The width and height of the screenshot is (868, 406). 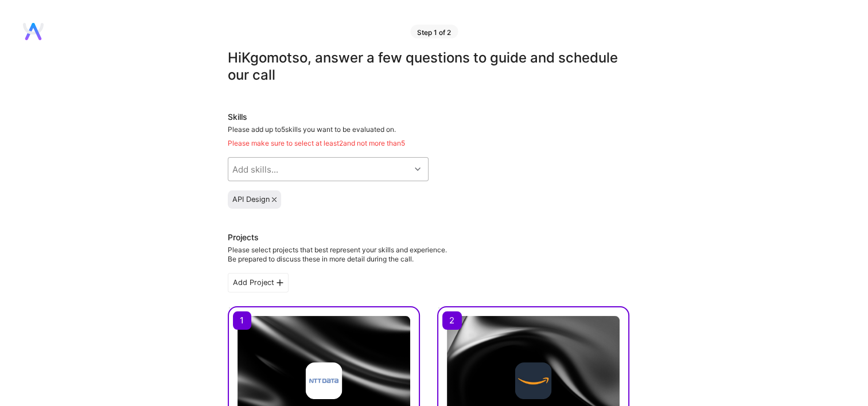 What do you see at coordinates (428, 117) in the screenshot?
I see `div: Skills` at bounding box center [428, 117].